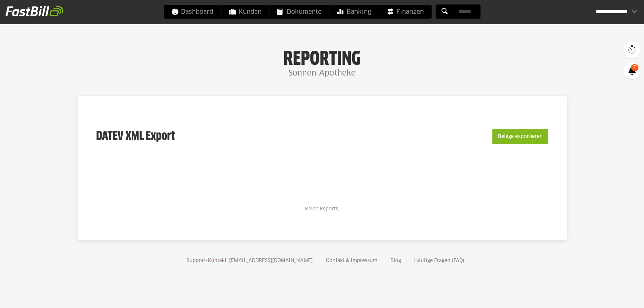 The height and width of the screenshot is (308, 644). Describe the element at coordinates (192, 12) in the screenshot. I see `span: Dashboard` at that location.